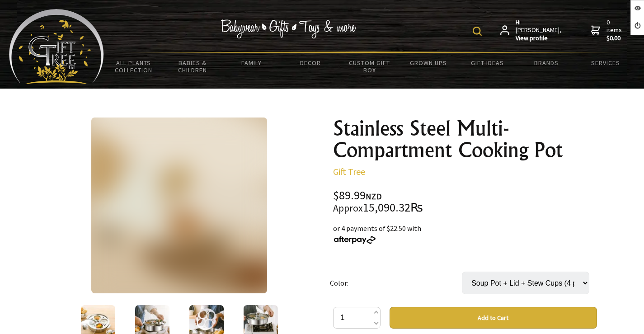  Describe the element at coordinates (493, 318) in the screenshot. I see `button: Add to Cart` at that location.